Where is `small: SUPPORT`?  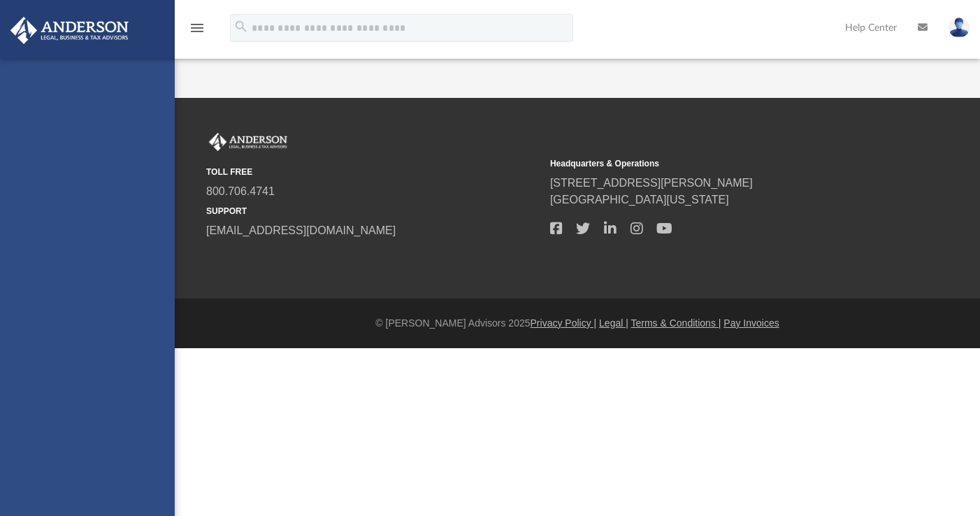 small: SUPPORT is located at coordinates (373, 211).